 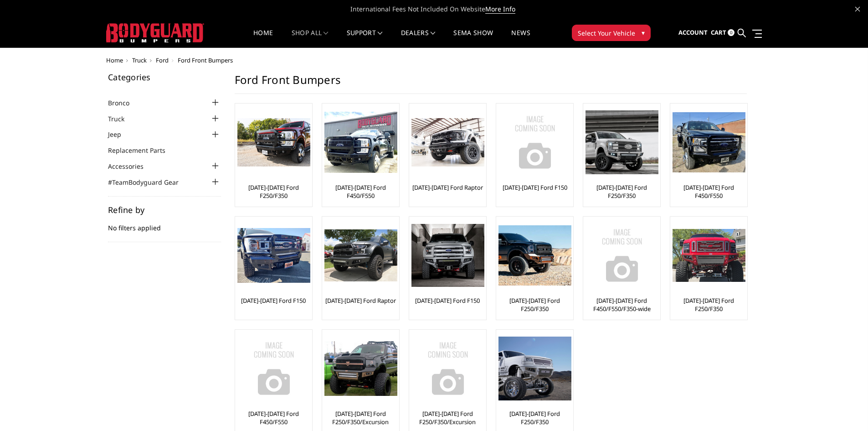 I want to click on a: shop all, so click(x=310, y=38).